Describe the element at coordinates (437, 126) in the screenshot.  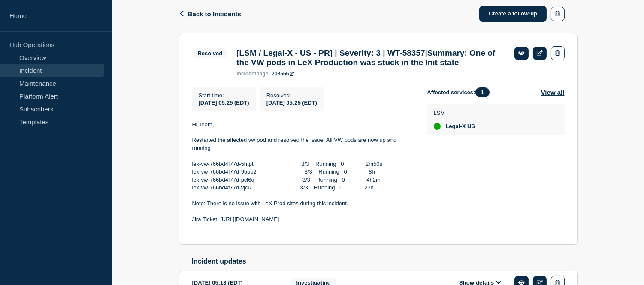
I see `div: up` at that location.